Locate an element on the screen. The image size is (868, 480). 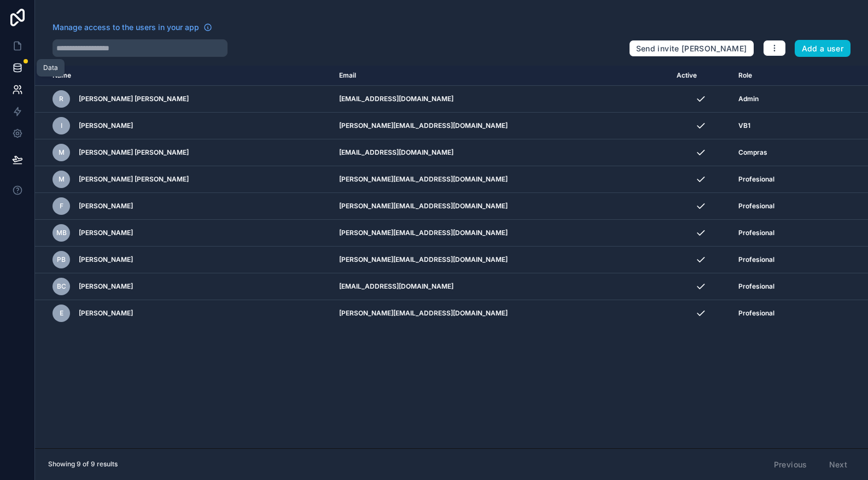
span: Manage access to the users in your app is located at coordinates (126, 27).